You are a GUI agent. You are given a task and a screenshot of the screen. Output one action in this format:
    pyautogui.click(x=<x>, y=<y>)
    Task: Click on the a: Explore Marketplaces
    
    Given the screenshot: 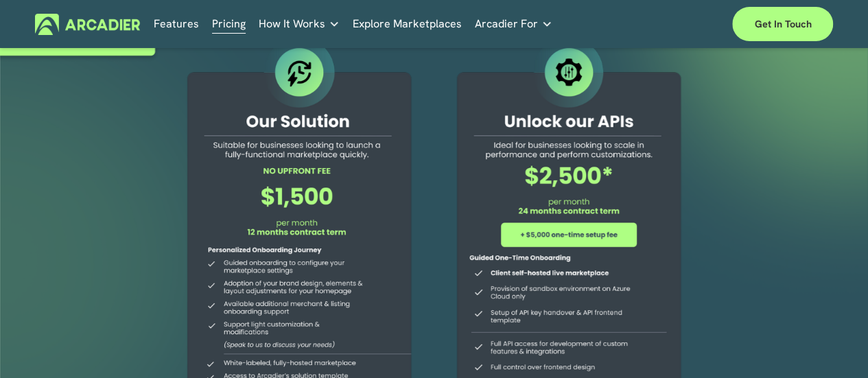 What is the action you would take?
    pyautogui.click(x=406, y=24)
    